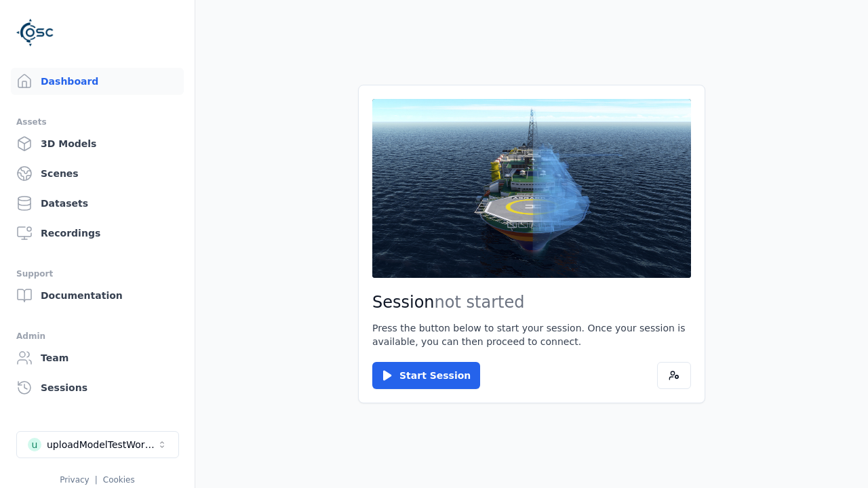 The width and height of the screenshot is (868, 488). I want to click on a: Recordings, so click(97, 233).